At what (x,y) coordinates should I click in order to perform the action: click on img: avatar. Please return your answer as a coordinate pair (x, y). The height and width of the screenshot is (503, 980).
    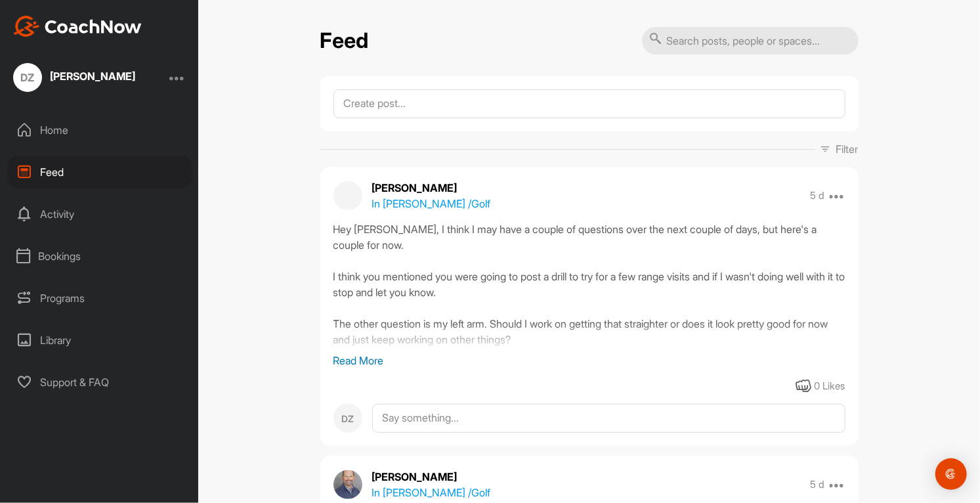
    Looking at the image, I should click on (348, 485).